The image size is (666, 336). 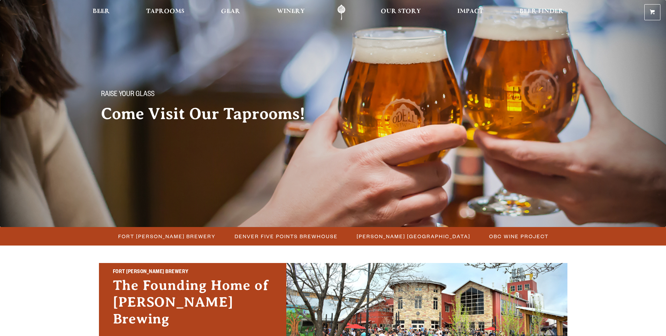 I want to click on a: Winery, so click(x=291, y=12).